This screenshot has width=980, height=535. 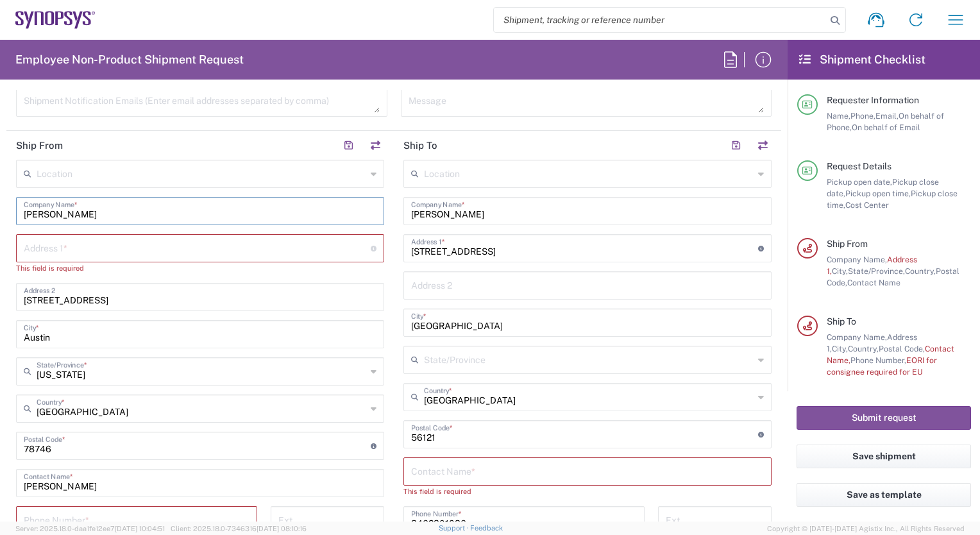 I want to click on span: Client: 2025.18.0-7346316, so click(x=239, y=529).